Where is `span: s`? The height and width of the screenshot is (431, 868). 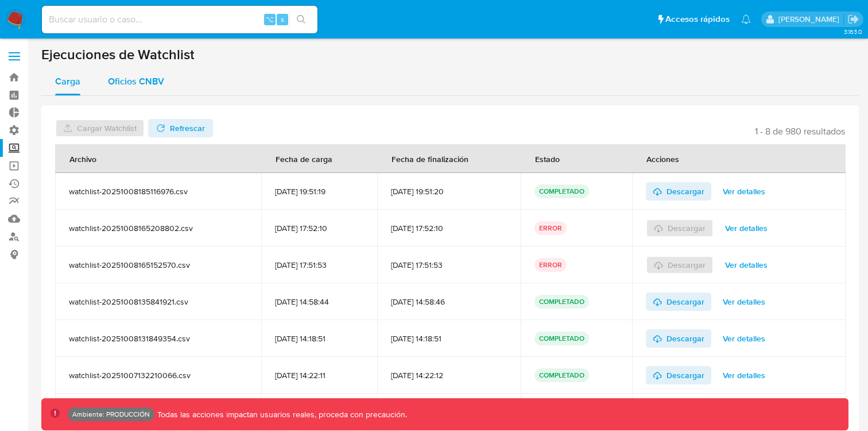 span: s is located at coordinates (283, 19).